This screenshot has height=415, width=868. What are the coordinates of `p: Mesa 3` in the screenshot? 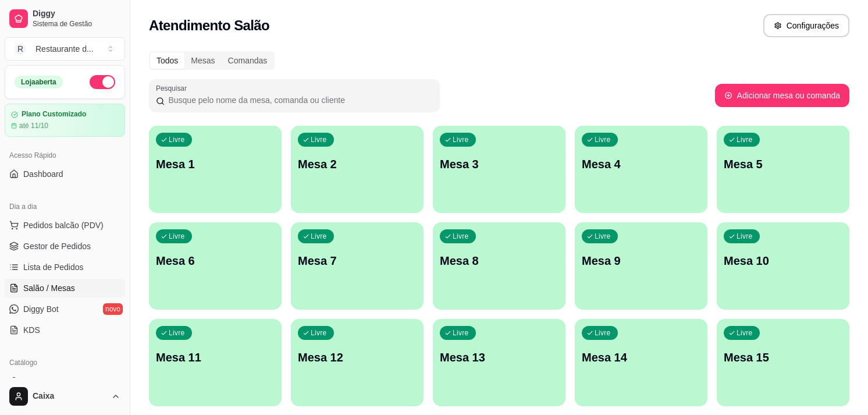 It's located at (499, 164).